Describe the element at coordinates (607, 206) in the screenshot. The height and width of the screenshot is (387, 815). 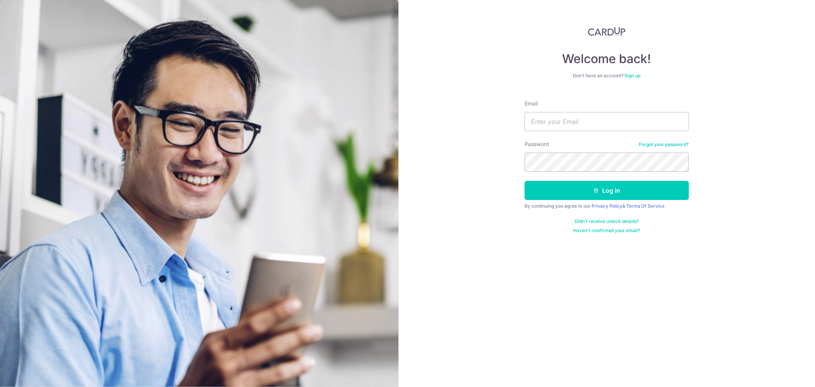
I see `a: Privacy Policy` at that location.